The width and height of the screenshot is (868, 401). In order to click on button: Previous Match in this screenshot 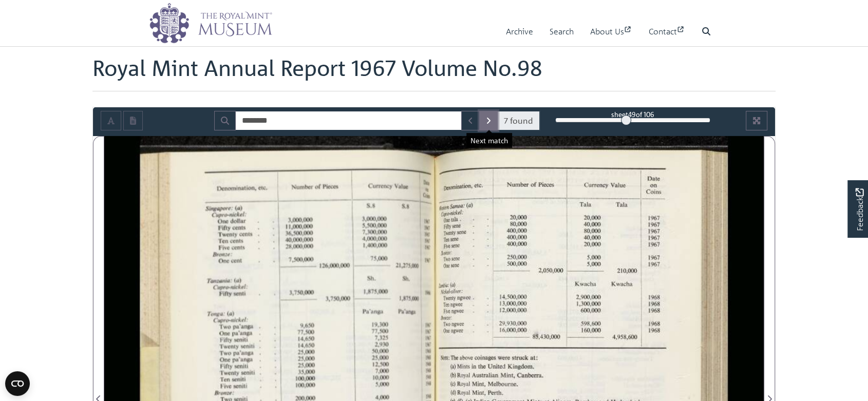, I will do `click(471, 121)`.